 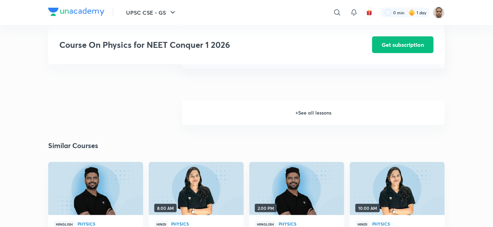 What do you see at coordinates (76, 13) in the screenshot?
I see `a: Company Logo` at bounding box center [76, 13].